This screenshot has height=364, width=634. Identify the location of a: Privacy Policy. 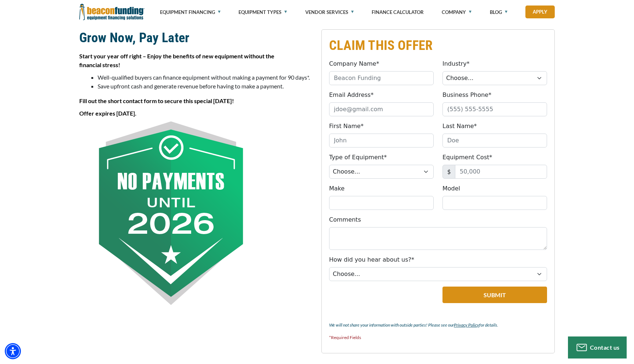
(467, 325).